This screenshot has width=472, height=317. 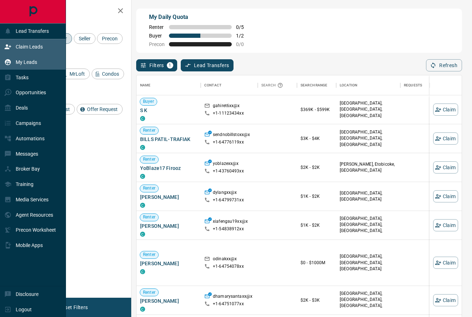 I want to click on button: Refresh, so click(x=444, y=65).